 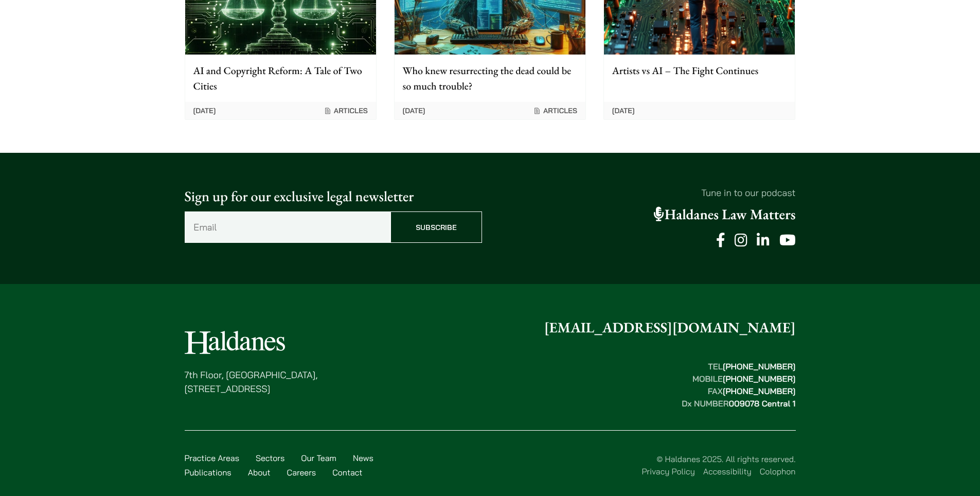 I want to click on input: Subscribe, so click(x=436, y=227).